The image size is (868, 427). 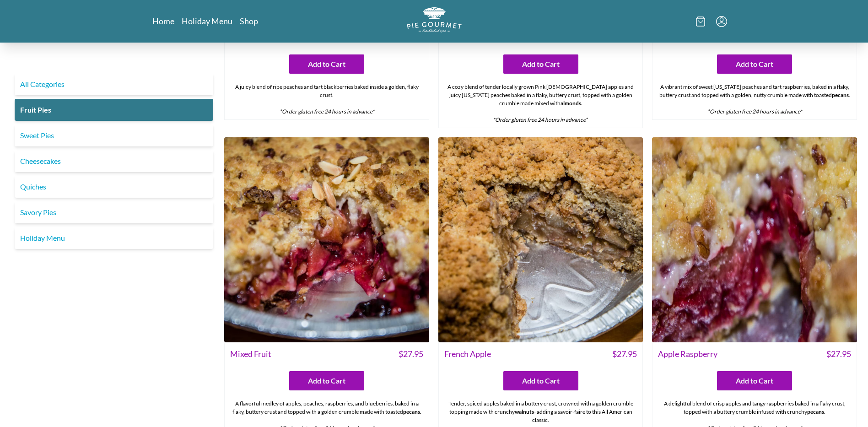 What do you see at coordinates (434, 21) in the screenshot?
I see `a: Logo` at bounding box center [434, 21].